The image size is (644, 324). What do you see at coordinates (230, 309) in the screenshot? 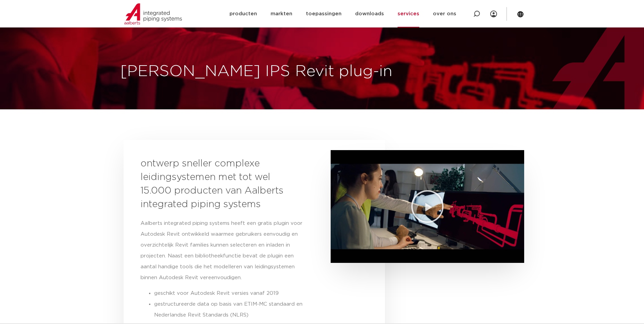
I see `li: gestructureerde data op basis van ETIM-MC standaard en Nederlandse Revit Standards (NLRS)` at bounding box center [230, 309].